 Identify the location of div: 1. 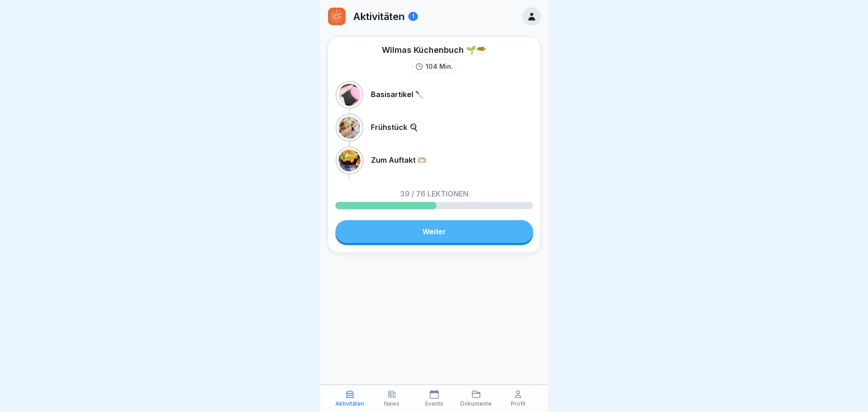
(413, 16).